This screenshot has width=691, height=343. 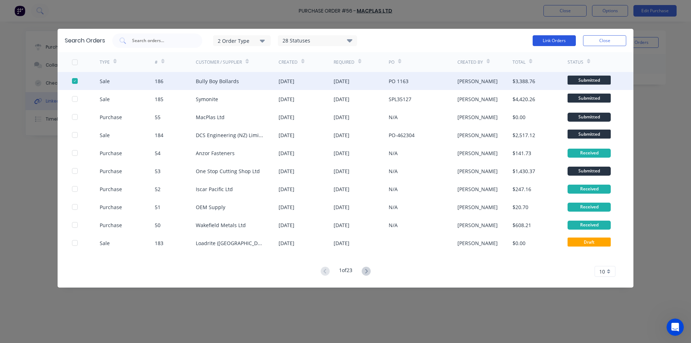 What do you see at coordinates (215, 153) in the screenshot?
I see `div: Anzor Fasteners` at bounding box center [215, 153].